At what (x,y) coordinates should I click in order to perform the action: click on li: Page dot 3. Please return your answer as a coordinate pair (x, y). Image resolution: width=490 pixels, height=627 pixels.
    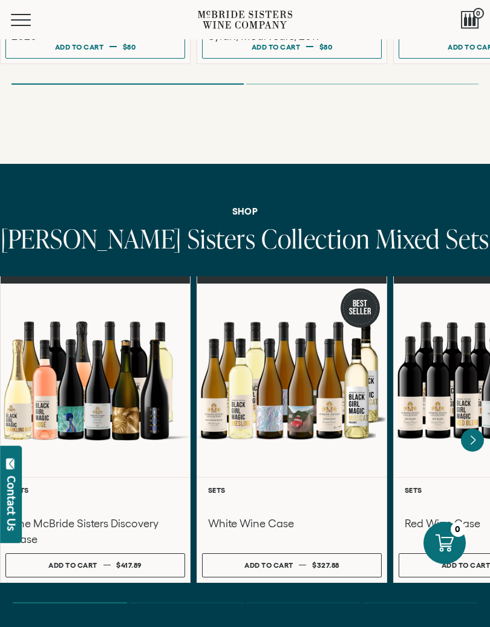
    Looking at the image, I should click on (303, 603).